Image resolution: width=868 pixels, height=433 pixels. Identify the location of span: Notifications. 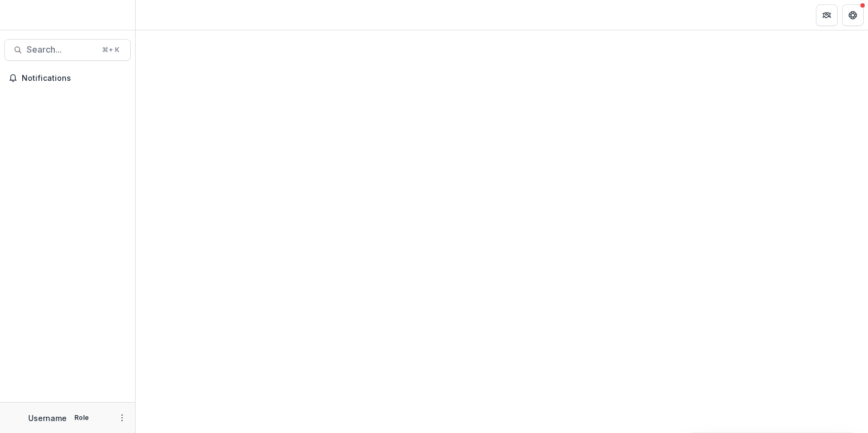
(74, 78).